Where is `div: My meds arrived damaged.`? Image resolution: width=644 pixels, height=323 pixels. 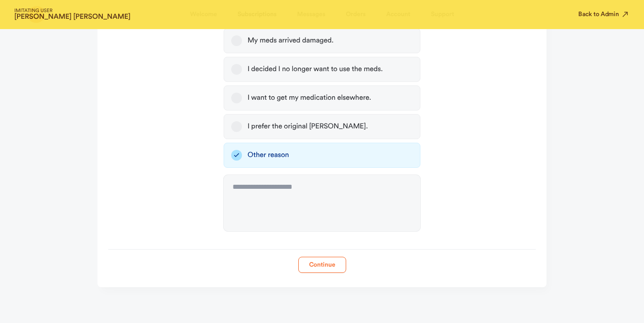
div: My meds arrived damaged. is located at coordinates (290, 40).